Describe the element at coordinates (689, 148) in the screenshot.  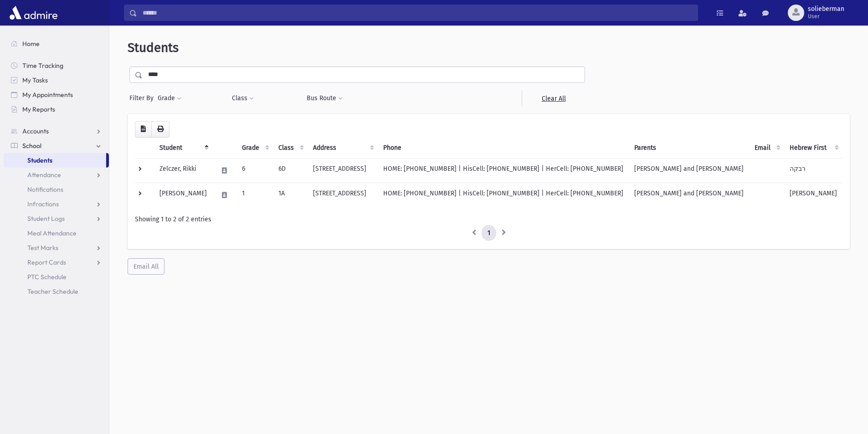
I see `th: Parents` at that location.